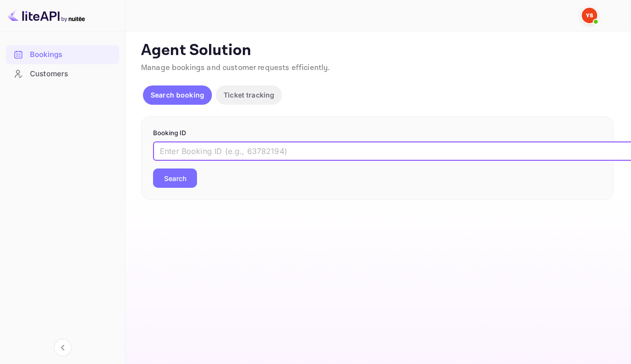 This screenshot has width=631, height=364. What do you see at coordinates (62, 54) in the screenshot?
I see `a: Bookings` at bounding box center [62, 54].